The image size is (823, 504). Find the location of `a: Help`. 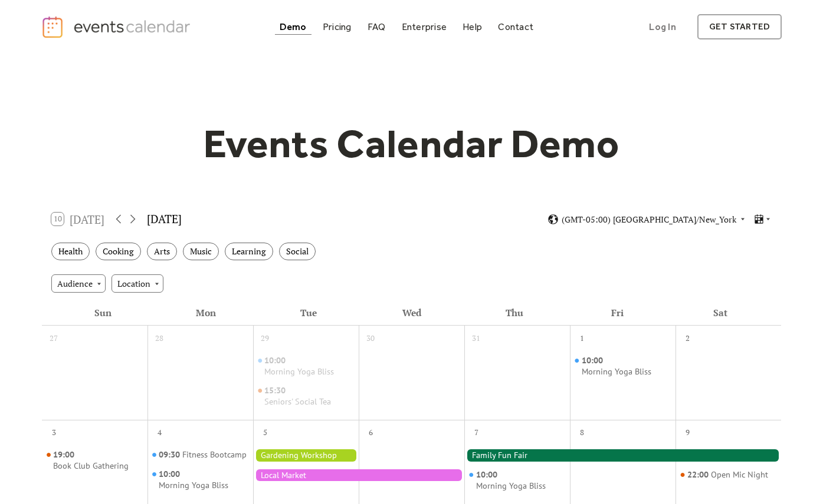

a: Help is located at coordinates (472, 26).